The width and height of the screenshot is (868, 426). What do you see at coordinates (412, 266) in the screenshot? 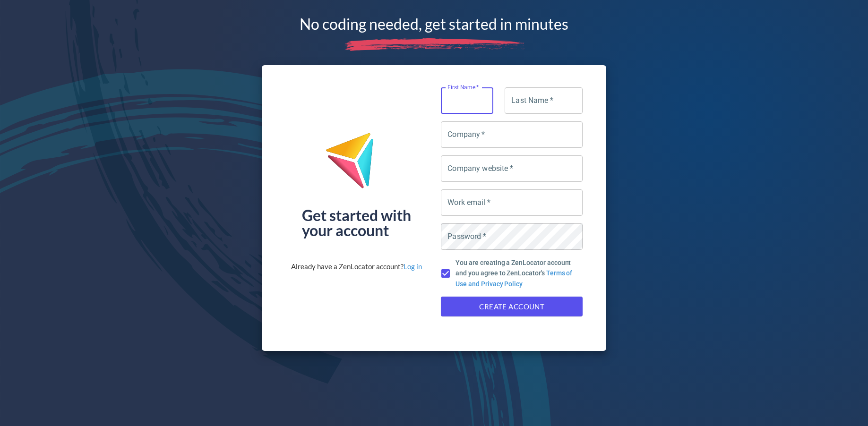
I see `a: Log in` at bounding box center [412, 266].